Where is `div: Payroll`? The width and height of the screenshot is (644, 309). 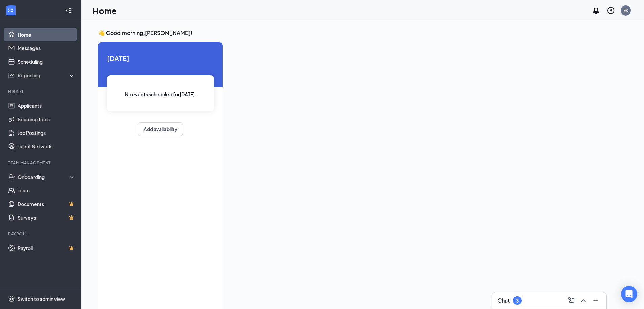 div: Payroll is located at coordinates (41, 234).